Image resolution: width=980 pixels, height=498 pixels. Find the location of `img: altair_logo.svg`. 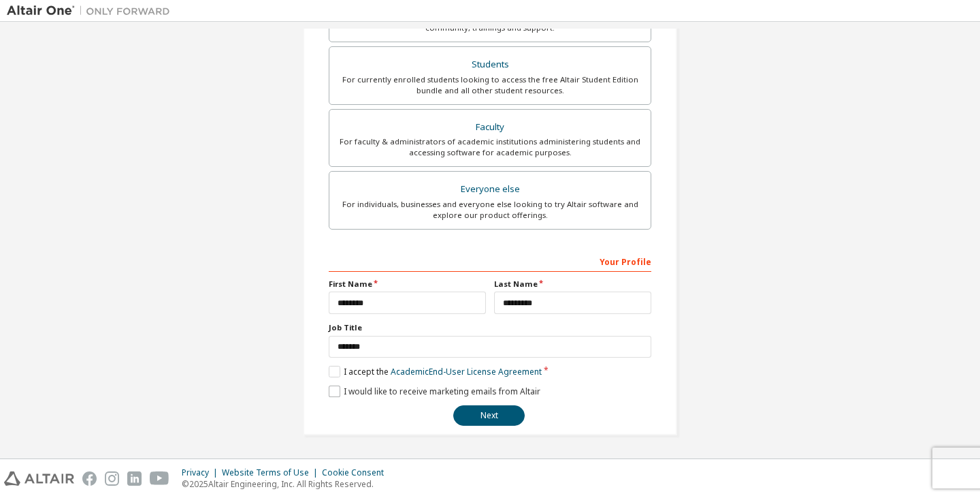

img: altair_logo.svg is located at coordinates (39, 478).